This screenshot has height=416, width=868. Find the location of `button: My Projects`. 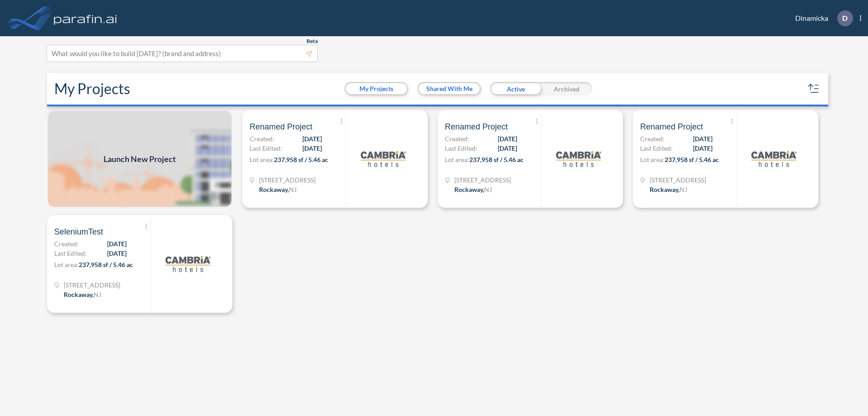

button: My Projects is located at coordinates (376, 89).